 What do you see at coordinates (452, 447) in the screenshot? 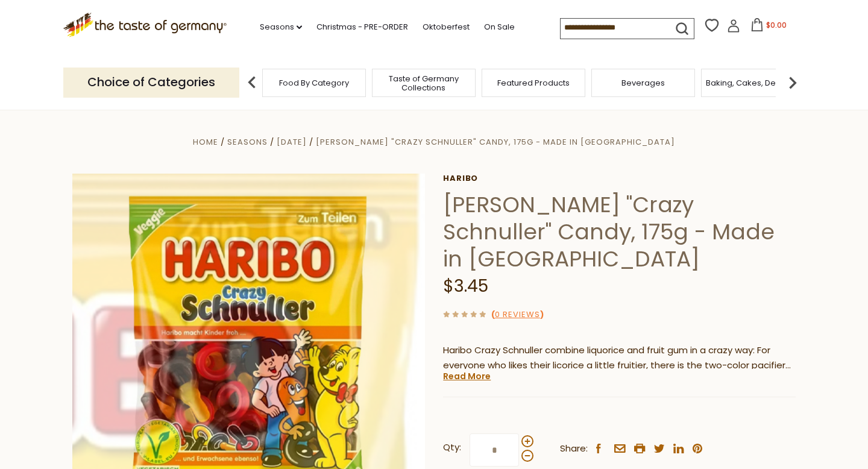
I see `strong: Qty:` at bounding box center [452, 447].